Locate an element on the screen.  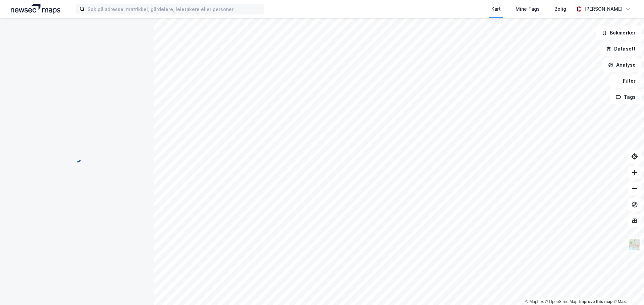
div: Kart is located at coordinates (496, 9).